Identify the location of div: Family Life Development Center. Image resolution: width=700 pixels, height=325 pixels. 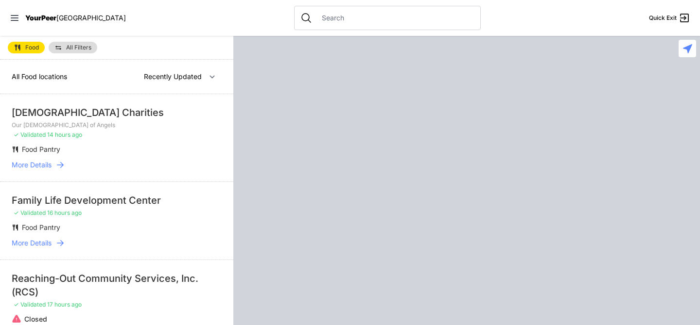
(117, 201).